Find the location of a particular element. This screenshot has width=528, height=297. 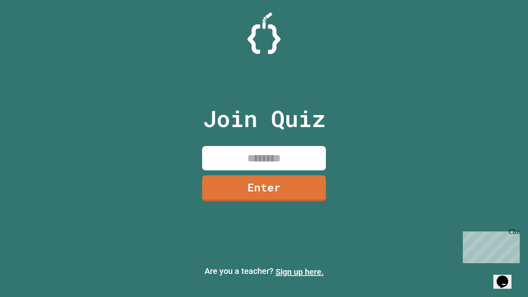

p: Are you a teacher? is located at coordinates (264, 271).